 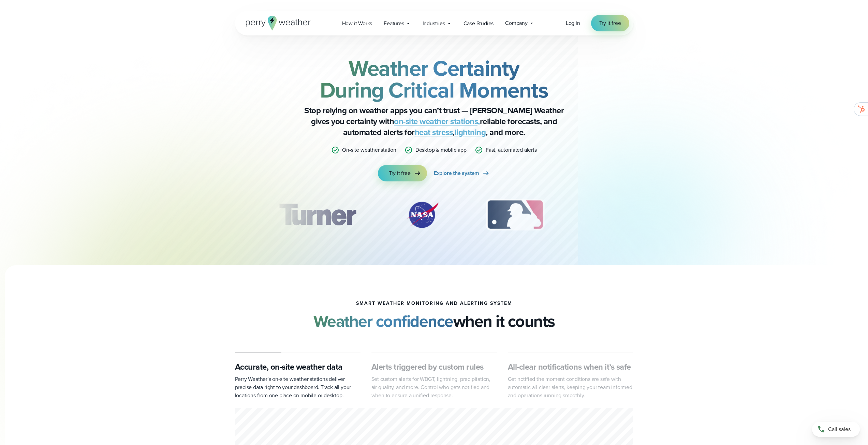 What do you see at coordinates (470, 132) in the screenshot?
I see `a: lightning` at bounding box center [470, 132].